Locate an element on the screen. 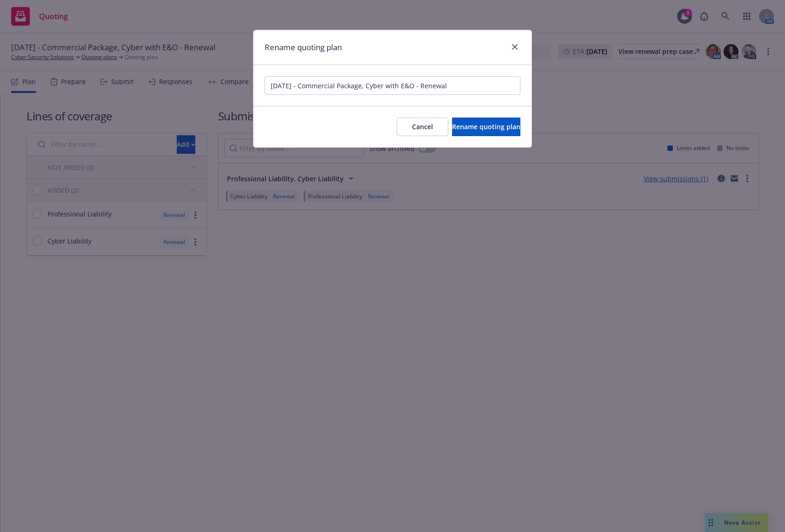  a: close is located at coordinates (515, 47).